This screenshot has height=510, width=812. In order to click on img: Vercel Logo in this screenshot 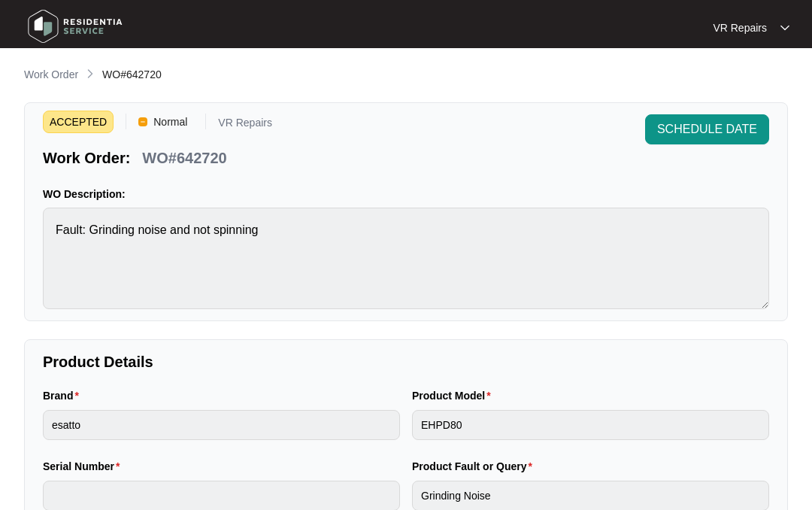, I will do `click(143, 122)`.